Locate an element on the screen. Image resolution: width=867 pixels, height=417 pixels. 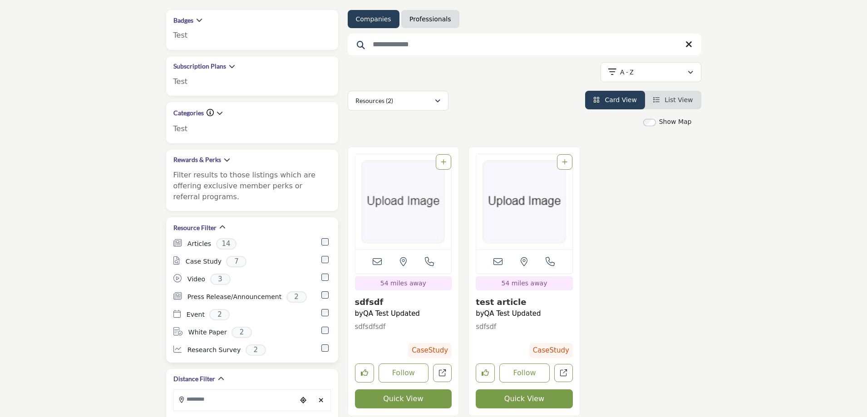
label: Event is located at coordinates (196, 315).